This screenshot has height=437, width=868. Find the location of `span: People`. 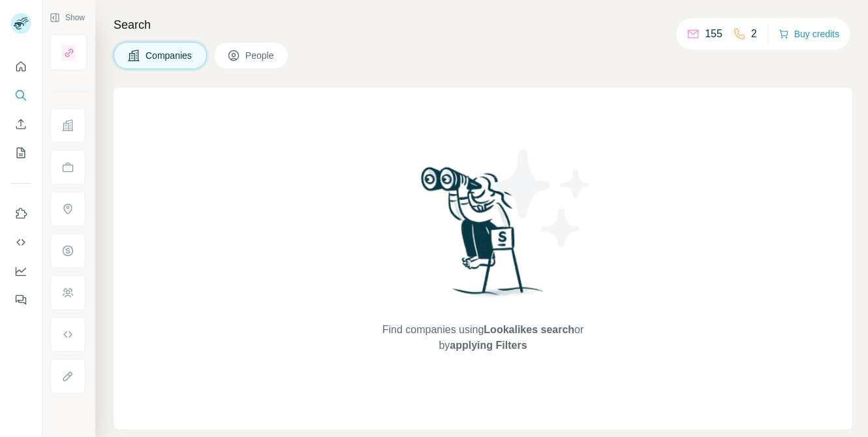

span: People is located at coordinates (260, 55).